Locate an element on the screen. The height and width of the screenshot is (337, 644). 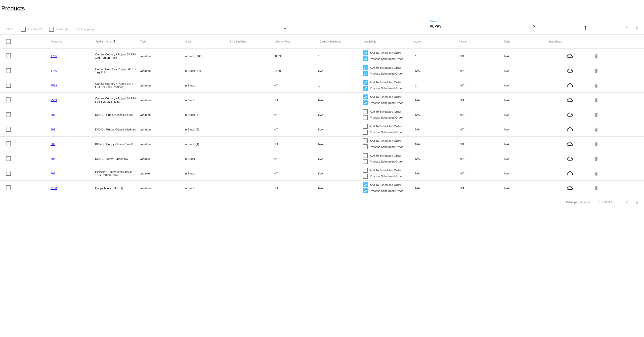
button: Change sorting for ExternalId is located at coordinates (57, 42).